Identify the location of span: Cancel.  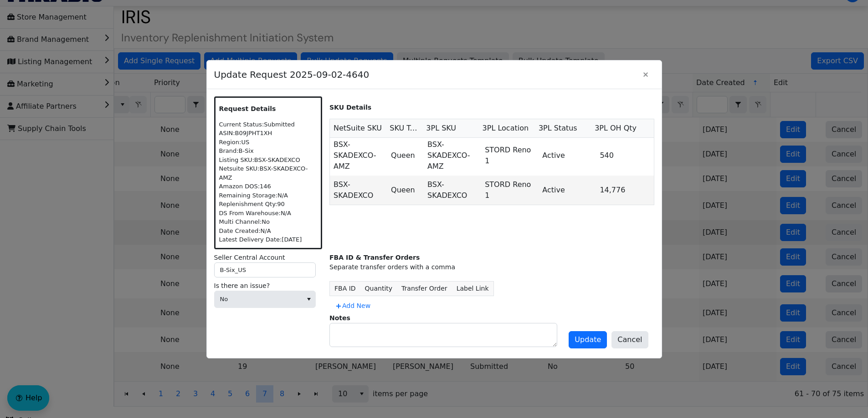
(630, 340).